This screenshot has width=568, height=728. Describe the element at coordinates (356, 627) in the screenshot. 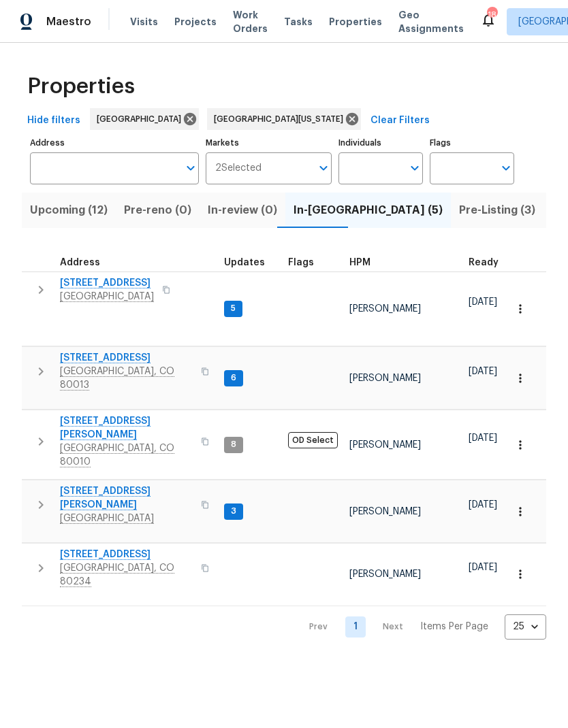

I see `a: Goto page 1` at that location.